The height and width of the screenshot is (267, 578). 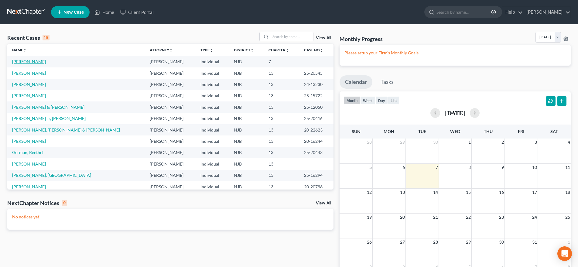 What do you see at coordinates (28, 38) in the screenshot?
I see `div: Recent Cases` at bounding box center [28, 38].